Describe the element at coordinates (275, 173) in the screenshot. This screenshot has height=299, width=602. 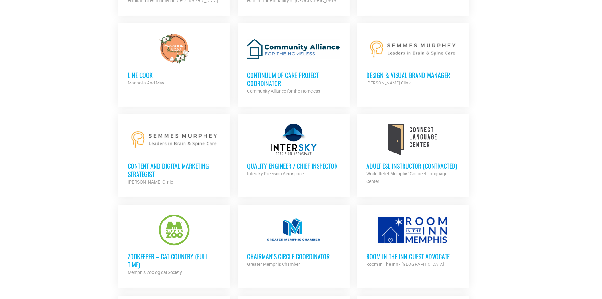
I see `strong: Intersky Precision Aerospace` at that location.